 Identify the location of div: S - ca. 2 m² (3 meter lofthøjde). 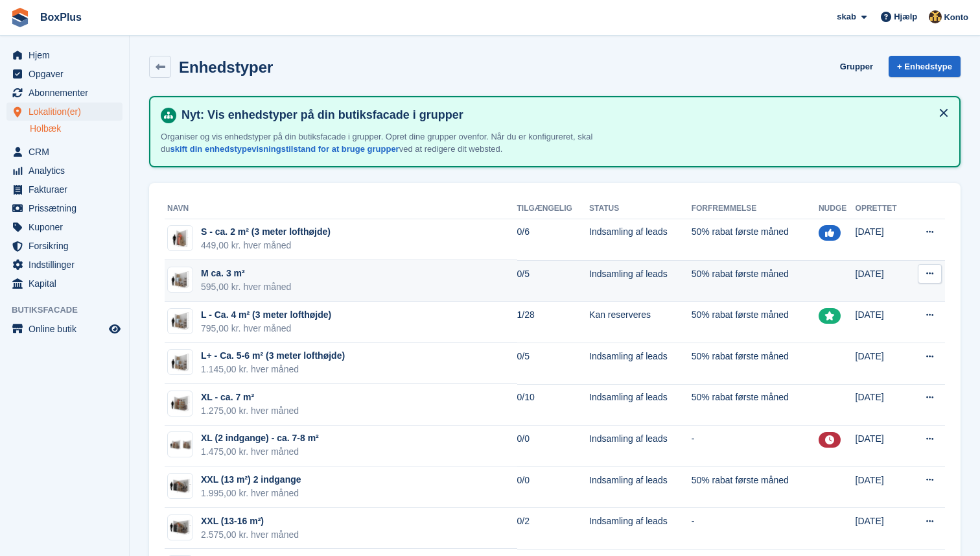
(266, 231).